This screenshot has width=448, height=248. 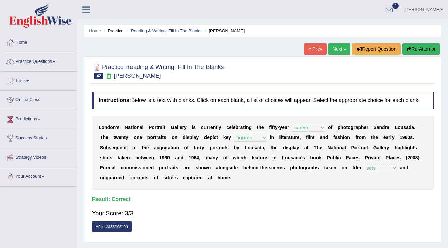 What do you see at coordinates (99, 76) in the screenshot?
I see `span: 42` at bounding box center [99, 76].